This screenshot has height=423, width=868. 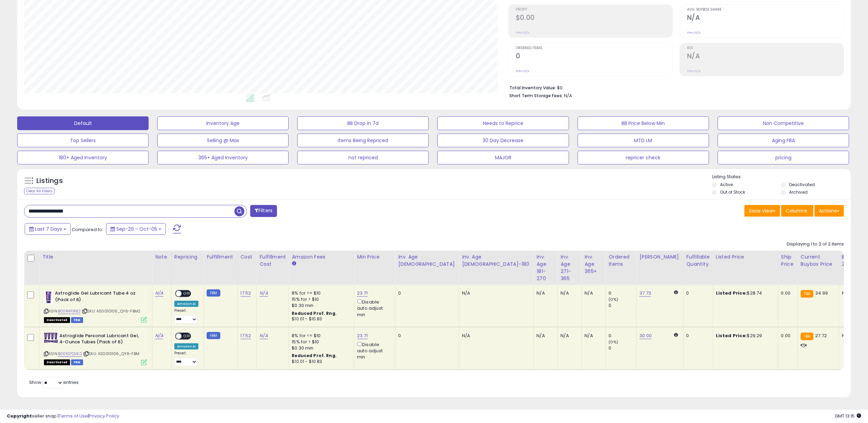 I want to click on button: Filters, so click(x=264, y=211).